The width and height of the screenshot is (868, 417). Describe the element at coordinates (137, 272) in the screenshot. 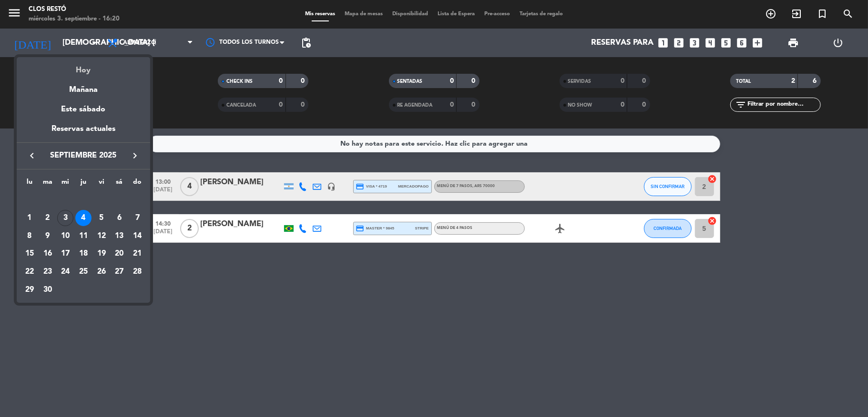

I see `div: 28` at that location.